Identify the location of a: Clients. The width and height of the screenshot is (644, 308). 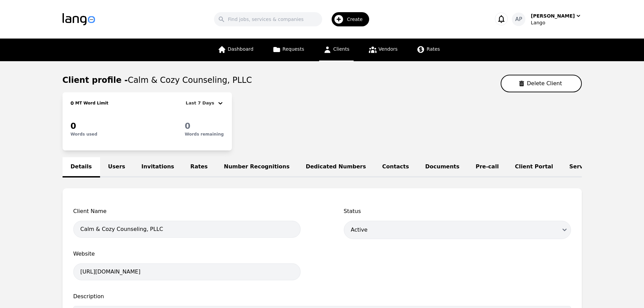
(337, 50).